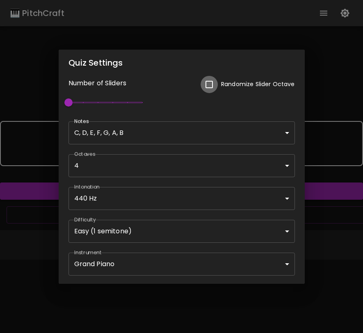 Image resolution: width=363 pixels, height=333 pixels. Describe the element at coordinates (257, 84) in the screenshot. I see `p: Randomize Slider Octave` at that location.